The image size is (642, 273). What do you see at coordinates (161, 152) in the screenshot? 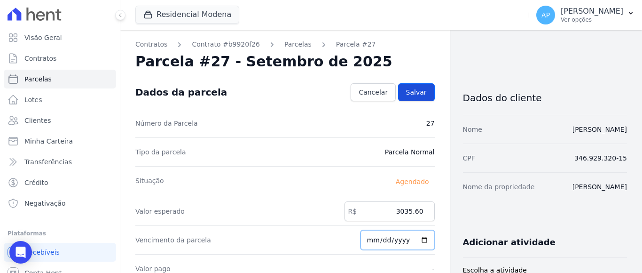
I see `dt: Tipo da parcela` at bounding box center [161, 152].